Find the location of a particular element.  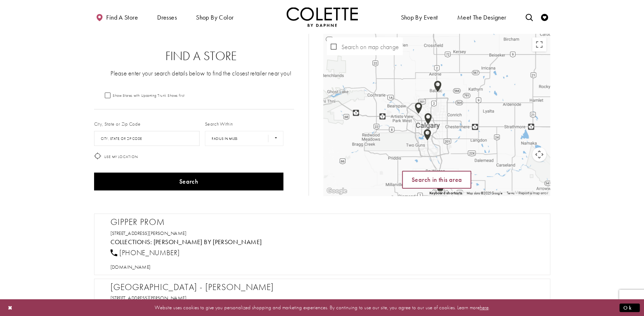

a: Report a map error is located at coordinates (533, 193).